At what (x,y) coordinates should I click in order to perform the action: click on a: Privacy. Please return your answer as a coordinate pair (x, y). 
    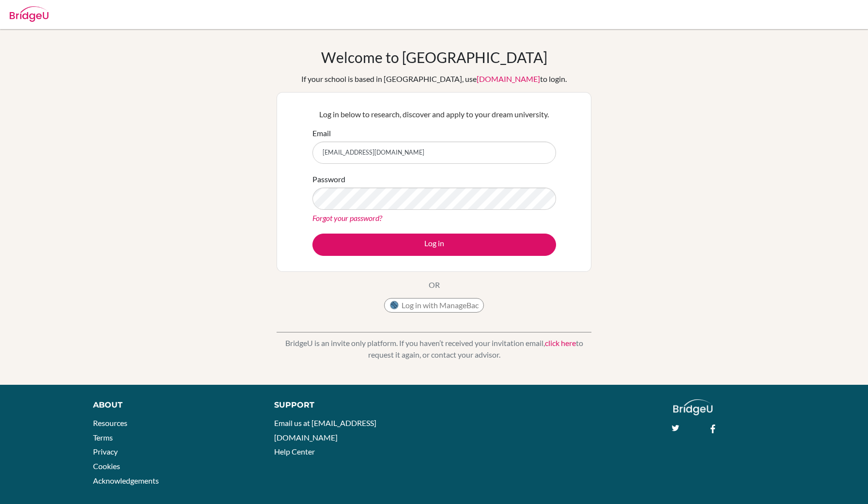
    Looking at the image, I should click on (105, 451).